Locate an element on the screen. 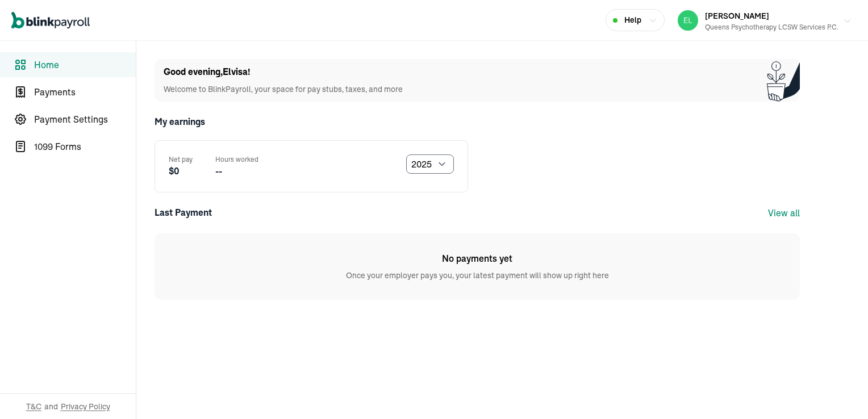 This screenshot has height=419, width=868. p: Hours worked is located at coordinates (237, 159).